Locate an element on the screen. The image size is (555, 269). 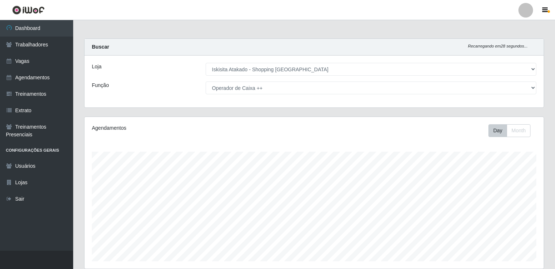
div: Toolbar with button groups is located at coordinates (512, 131).